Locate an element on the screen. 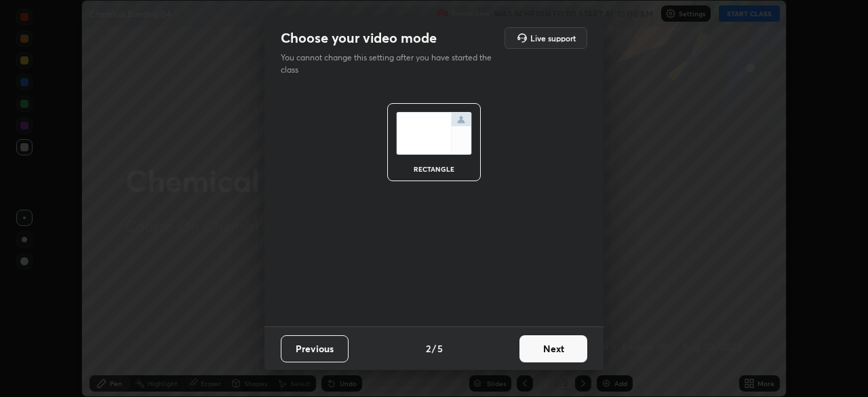 This screenshot has width=868, height=397. img: normalScreenIcon.ae25ed63.svg is located at coordinates (434, 133).